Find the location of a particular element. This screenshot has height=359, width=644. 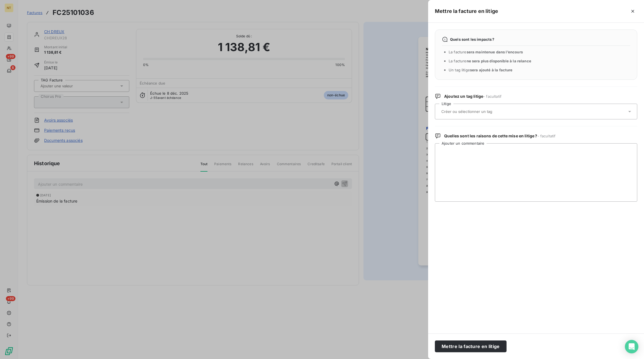

button: Mettre la facture en litige is located at coordinates (471, 346).